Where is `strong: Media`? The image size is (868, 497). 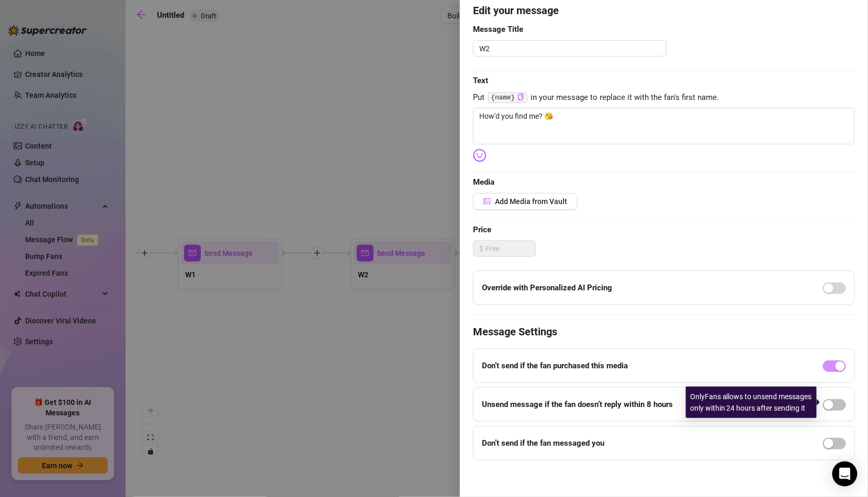
strong: Media is located at coordinates (483, 182).